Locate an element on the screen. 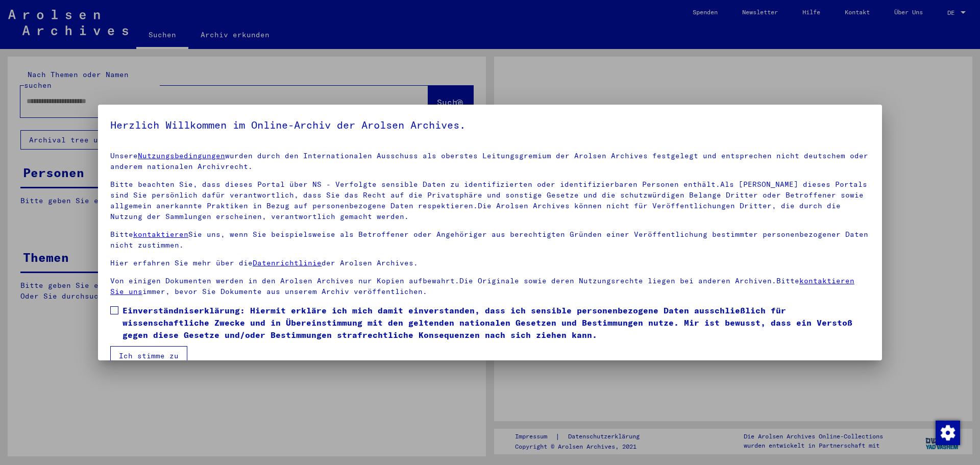 The width and height of the screenshot is (980, 465). a: kontaktieren Sie uns is located at coordinates (483, 286).